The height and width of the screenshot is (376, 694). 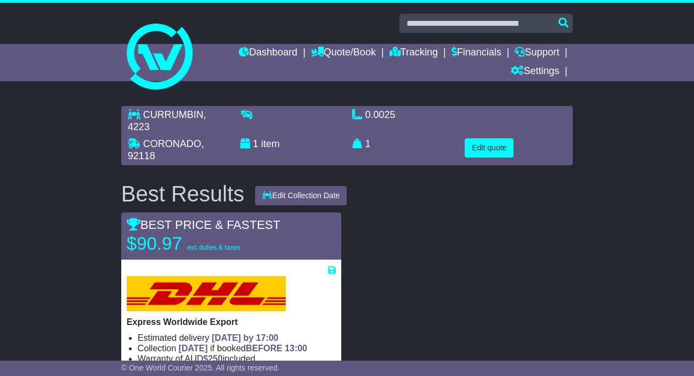 I want to click on span: if booked, so click(x=243, y=348).